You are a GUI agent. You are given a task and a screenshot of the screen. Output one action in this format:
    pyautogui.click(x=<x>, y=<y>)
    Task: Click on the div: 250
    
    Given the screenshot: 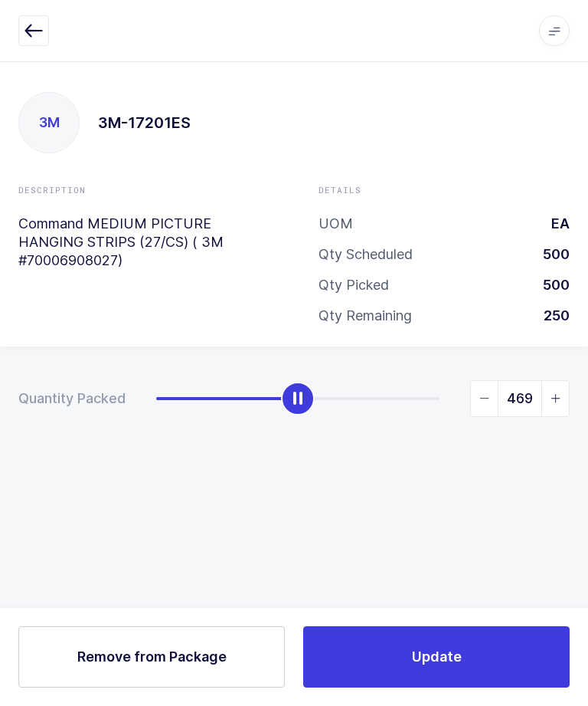 What is the action you would take?
    pyautogui.click(x=551, y=316)
    